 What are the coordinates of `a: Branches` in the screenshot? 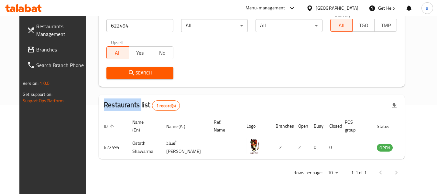 It's located at (57, 50).